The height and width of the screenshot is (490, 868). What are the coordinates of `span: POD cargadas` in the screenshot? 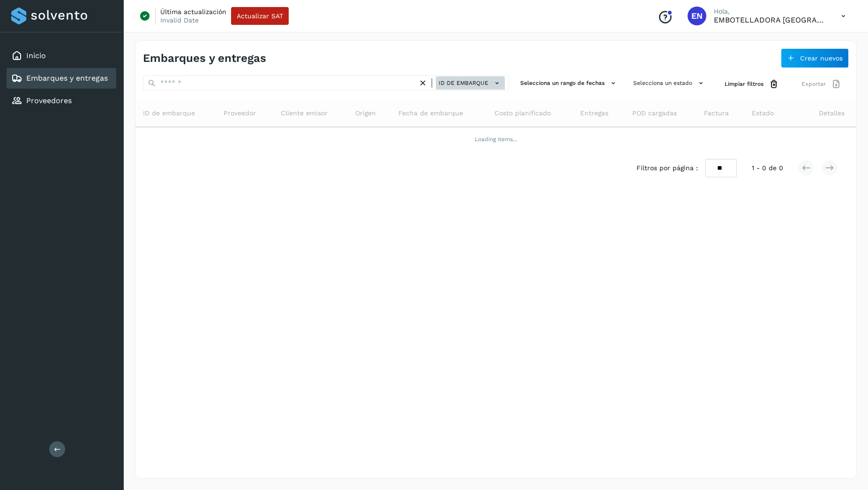 It's located at (654, 113).